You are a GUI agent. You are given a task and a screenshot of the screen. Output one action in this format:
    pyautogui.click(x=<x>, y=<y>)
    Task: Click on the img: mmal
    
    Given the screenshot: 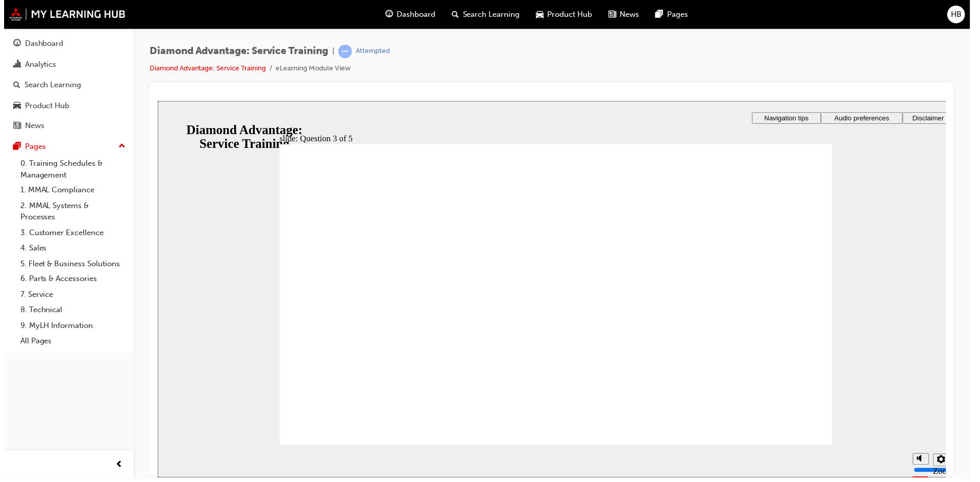 What is the action you would take?
    pyautogui.click(x=64, y=14)
    